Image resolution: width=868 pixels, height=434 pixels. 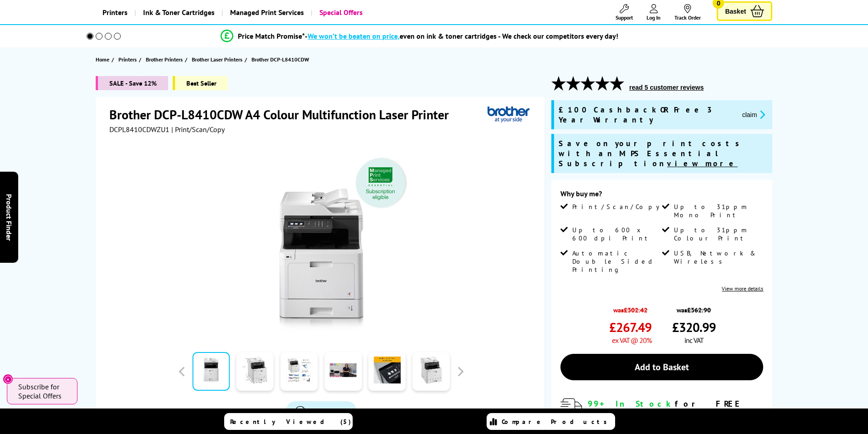 I want to click on div: - even on ink & toner cartridges - We check our competitors every day!, so click(x=461, y=36).